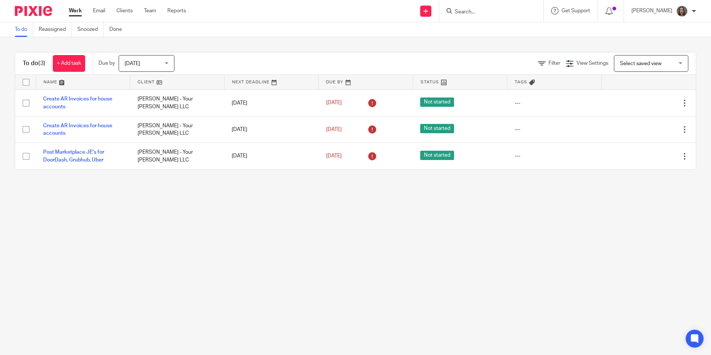 This screenshot has height=355, width=711. What do you see at coordinates (74, 156) in the screenshot?
I see `a: Post Marketplace JE's for DoorDash, Grubhub, Uber` at bounding box center [74, 156].